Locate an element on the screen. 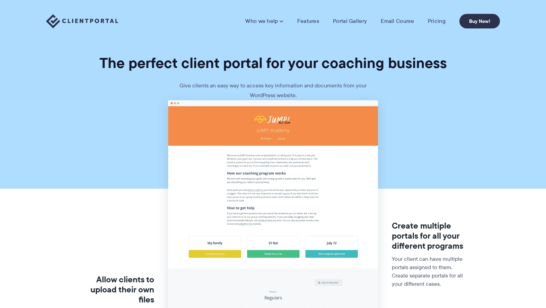  h3: Allow clients to upload their own files is located at coordinates (117, 290).